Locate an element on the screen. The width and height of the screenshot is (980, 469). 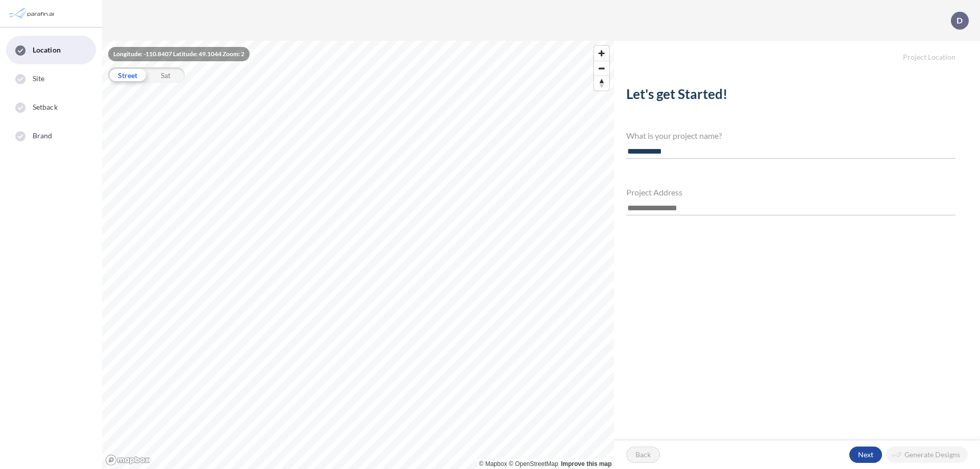
div: Longitude: -110.8407 Latitude: 49.1044 Zoom: 2 is located at coordinates (178, 54).